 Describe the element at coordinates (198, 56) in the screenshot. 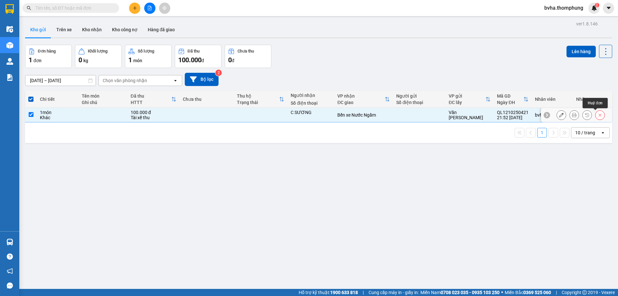

I see `button: Đã thu100.000đ` at that location.